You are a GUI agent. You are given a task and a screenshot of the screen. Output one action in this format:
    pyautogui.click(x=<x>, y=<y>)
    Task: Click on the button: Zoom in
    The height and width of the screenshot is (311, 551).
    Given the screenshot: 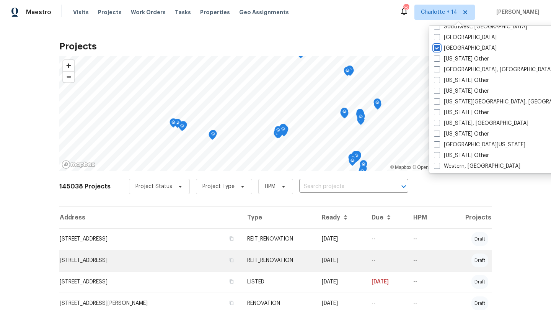 What is the action you would take?
    pyautogui.click(x=69, y=65)
    